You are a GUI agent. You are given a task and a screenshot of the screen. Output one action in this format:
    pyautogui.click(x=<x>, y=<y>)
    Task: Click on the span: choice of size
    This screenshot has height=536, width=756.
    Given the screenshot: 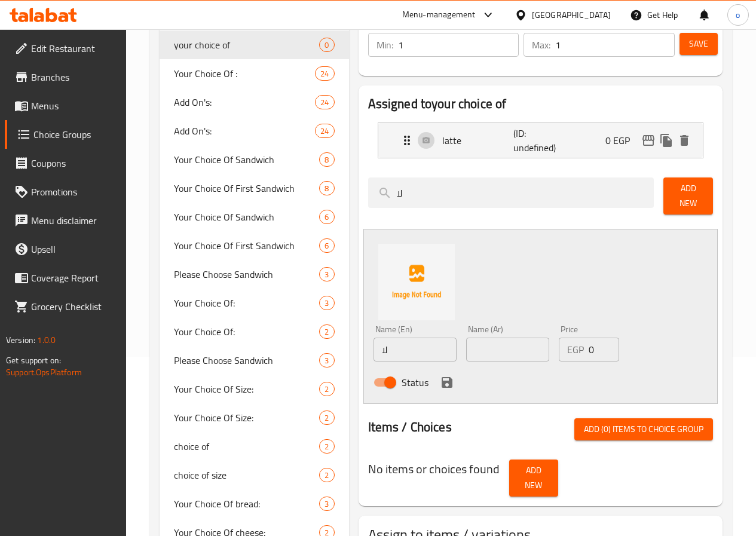 What is the action you would take?
    pyautogui.click(x=247, y=476)
    